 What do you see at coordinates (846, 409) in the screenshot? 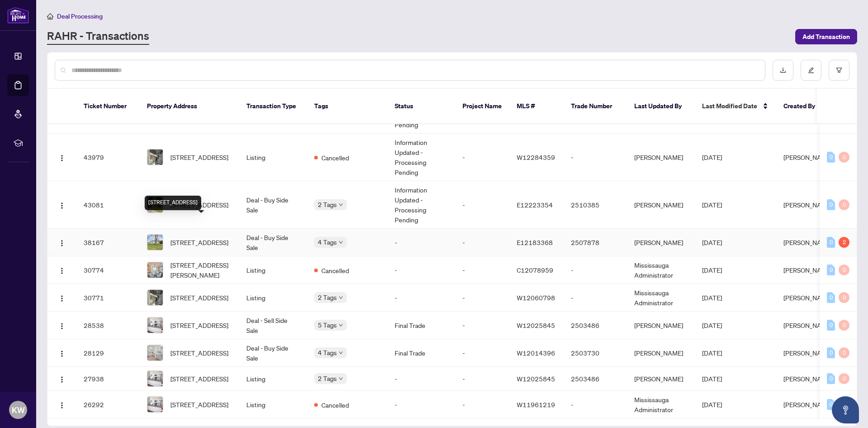
I see `button: Open asap` at bounding box center [846, 409].